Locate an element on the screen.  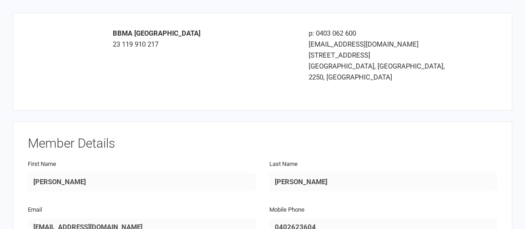
label: Last Name is located at coordinates (284, 164).